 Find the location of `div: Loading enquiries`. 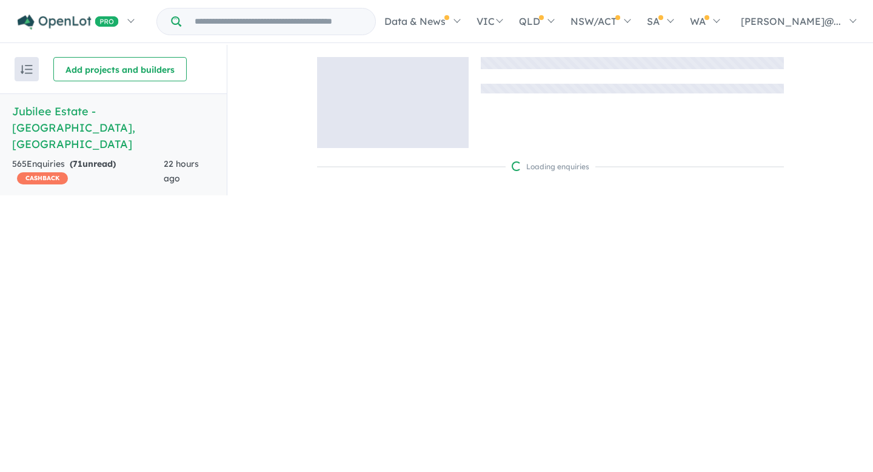

div: Loading enquiries is located at coordinates (551, 167).